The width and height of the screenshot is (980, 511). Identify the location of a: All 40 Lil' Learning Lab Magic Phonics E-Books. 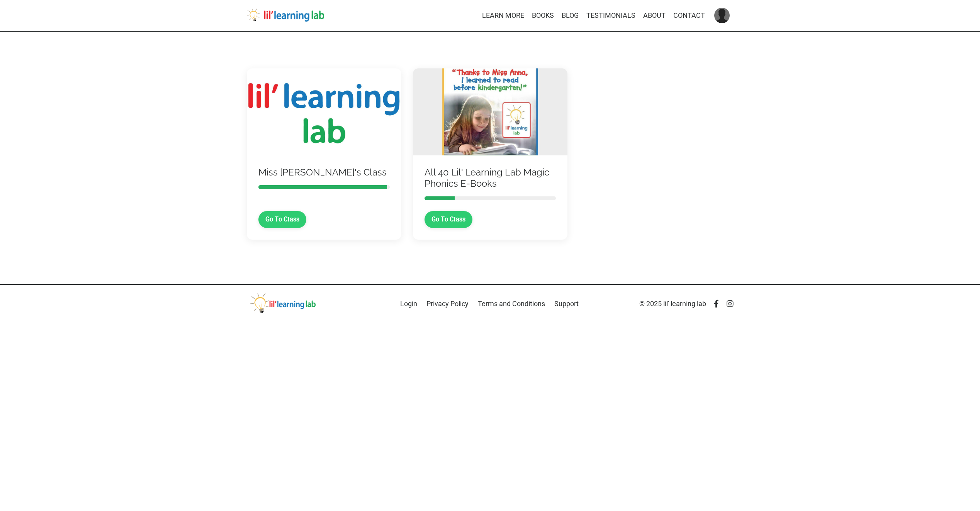
(490, 178).